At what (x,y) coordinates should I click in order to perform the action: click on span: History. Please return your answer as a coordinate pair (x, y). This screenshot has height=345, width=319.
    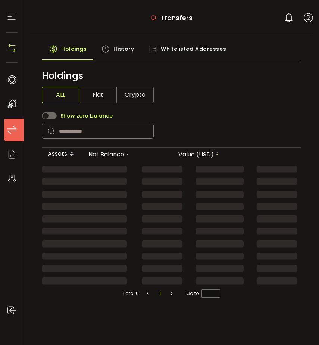
    Looking at the image, I should click on (123, 49).